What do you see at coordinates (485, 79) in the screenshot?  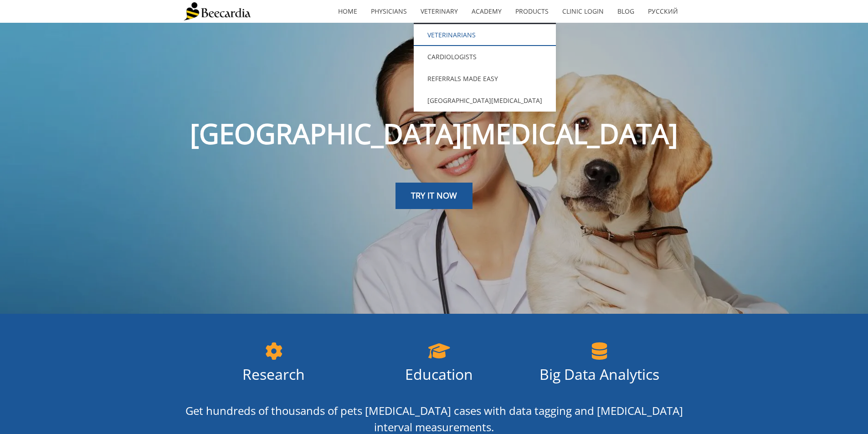 I see `a: Referrals Made Easy` at bounding box center [485, 79].